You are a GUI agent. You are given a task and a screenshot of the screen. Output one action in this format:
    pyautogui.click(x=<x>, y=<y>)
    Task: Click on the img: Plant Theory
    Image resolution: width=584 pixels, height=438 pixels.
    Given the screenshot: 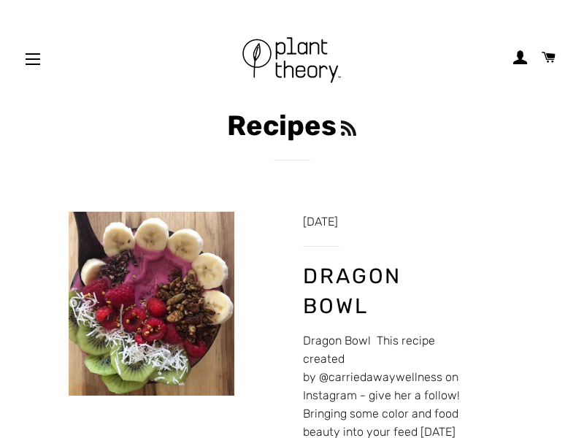 What is the action you would take?
    pyautogui.click(x=292, y=58)
    